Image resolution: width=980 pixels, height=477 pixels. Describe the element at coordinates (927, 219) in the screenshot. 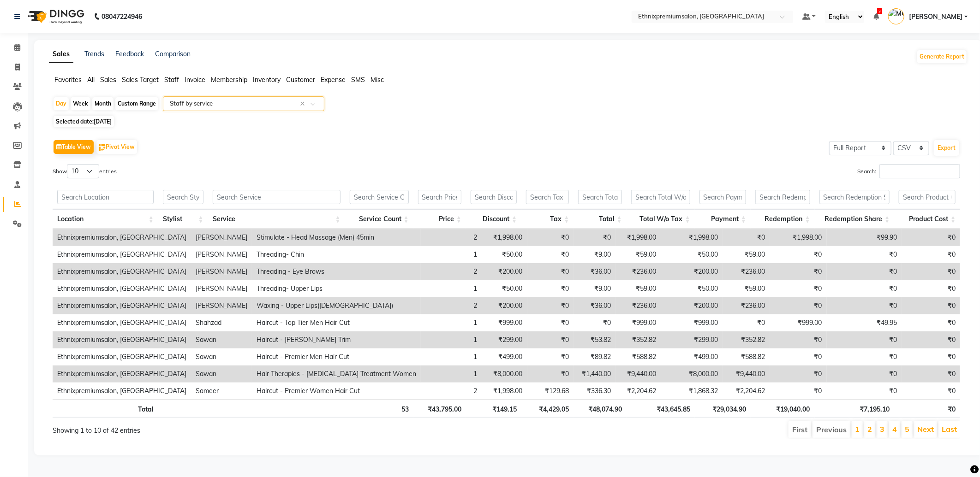

I see `th: Product Cost: activate to sort column ascending` at that location.